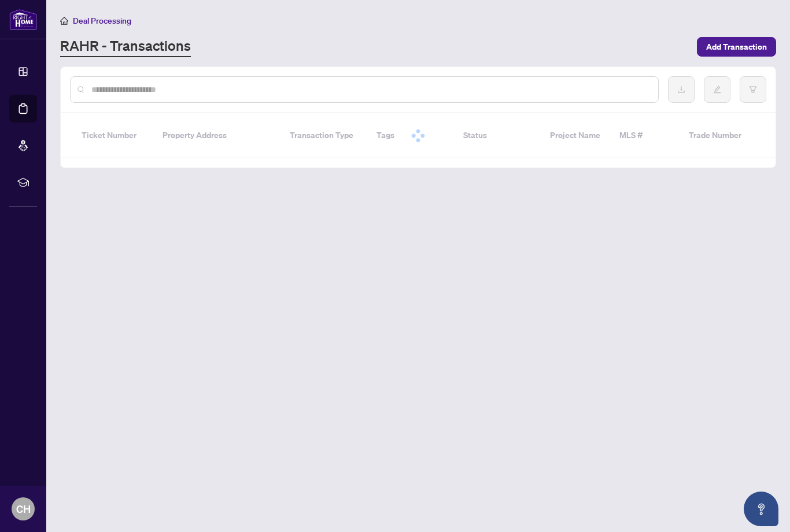 The width and height of the screenshot is (790, 532). I want to click on span: Add Transaction, so click(736, 46).